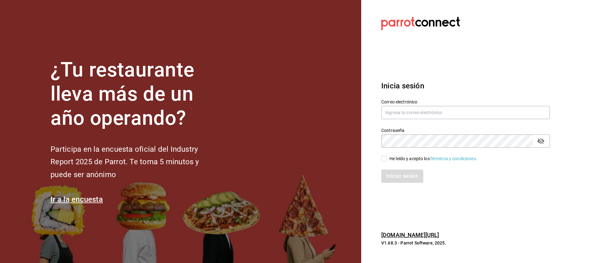 The height and width of the screenshot is (263, 602). Describe the element at coordinates (466, 102) in the screenshot. I see `label: Correo electrónico` at that location.